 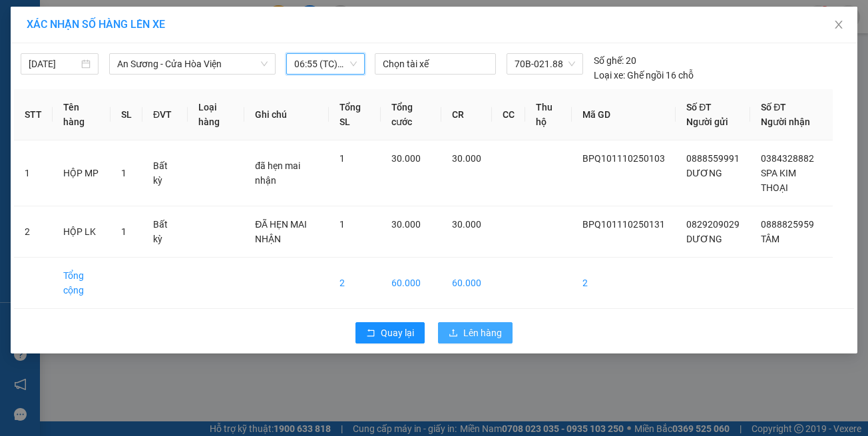 What do you see at coordinates (54, 64) in the screenshot?
I see `input: 12/10/2025` at bounding box center [54, 64].